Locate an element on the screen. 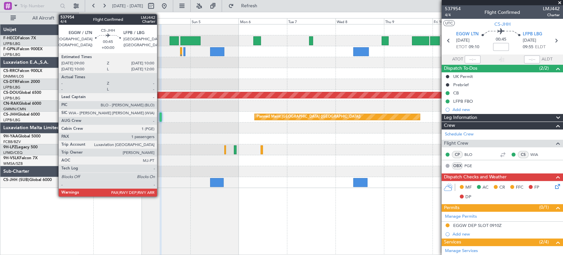  span: 9H-YAA is located at coordinates (11, 136).